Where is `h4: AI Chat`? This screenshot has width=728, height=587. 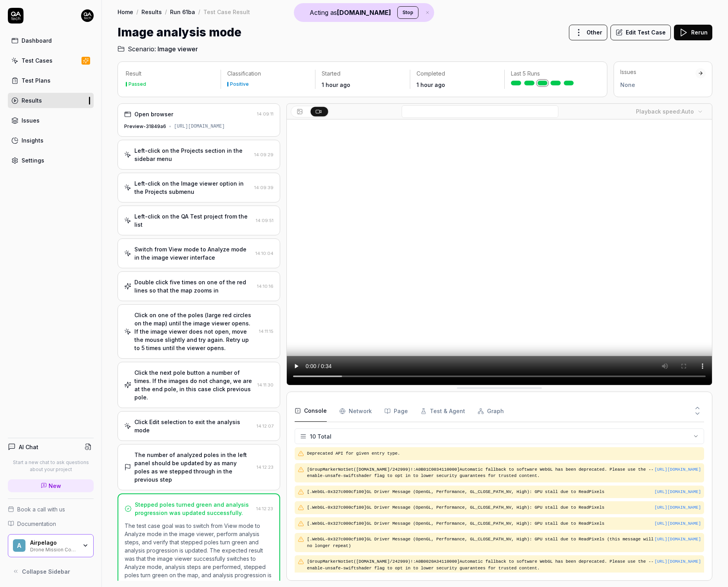
h4: AI Chat is located at coordinates (28, 447).